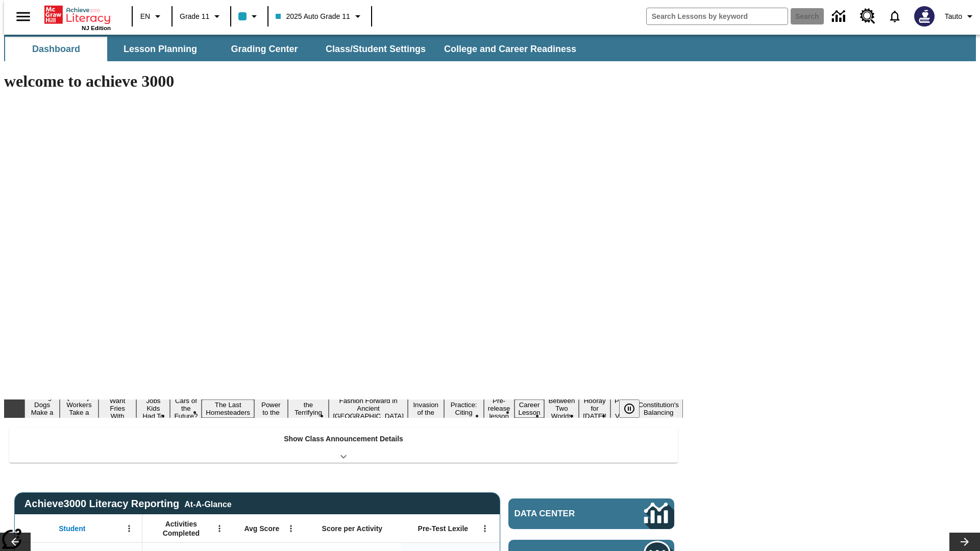 This screenshot has height=551, width=980. I want to click on button: Slide 9 Fashion Forward in Ancient Rome, so click(368, 408).